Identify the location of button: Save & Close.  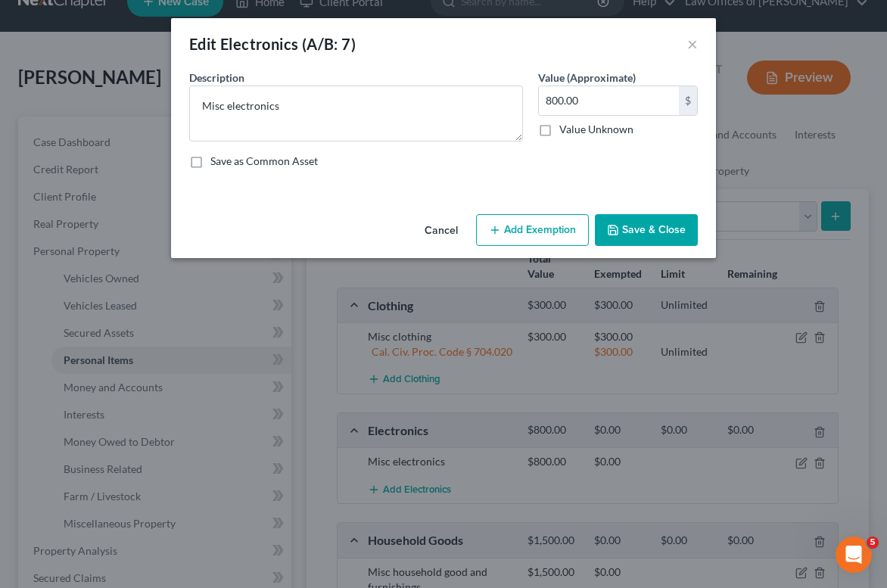
(647, 230).